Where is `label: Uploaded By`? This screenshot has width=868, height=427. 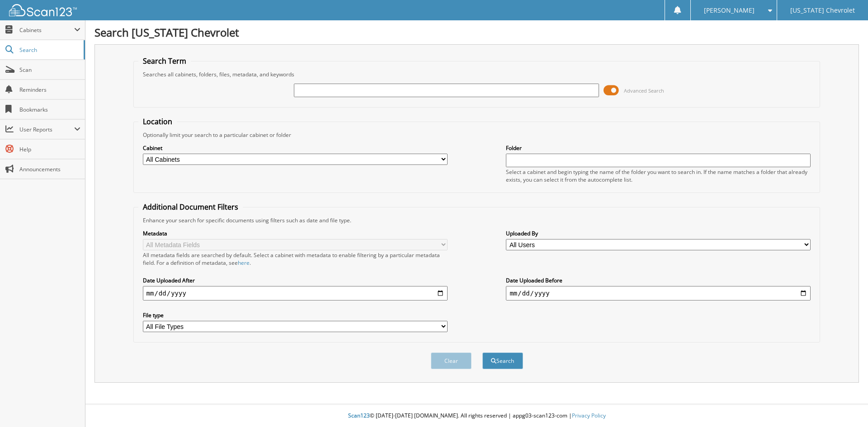
label: Uploaded By is located at coordinates (658, 233).